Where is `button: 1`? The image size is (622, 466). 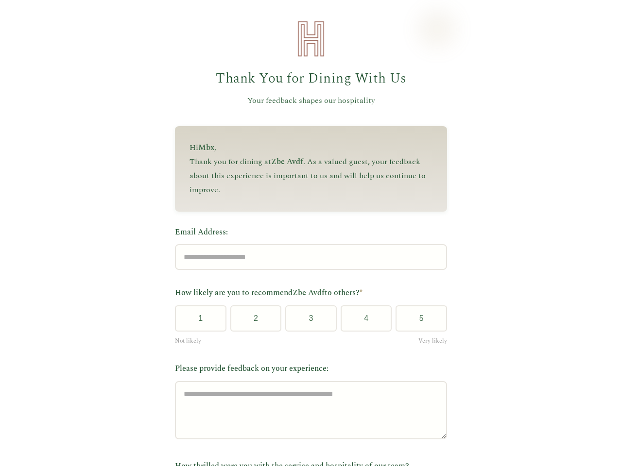 button: 1 is located at coordinates (201, 319).